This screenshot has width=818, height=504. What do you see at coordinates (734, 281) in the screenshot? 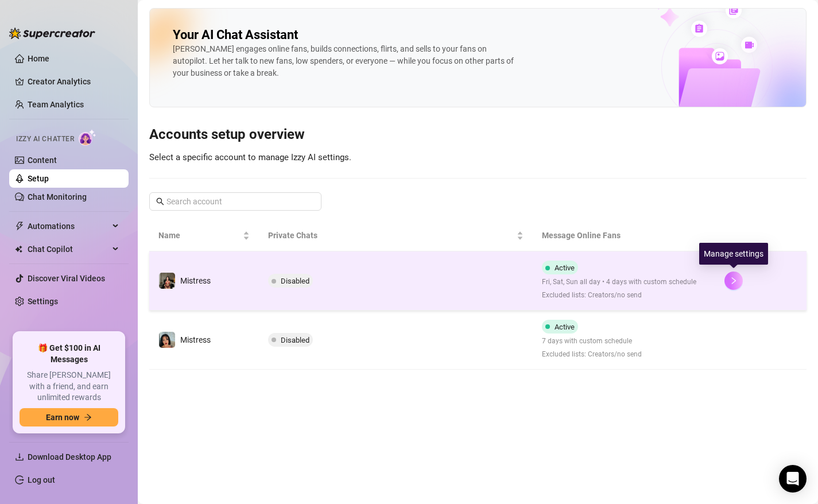
I see `span: right` at bounding box center [734, 281].